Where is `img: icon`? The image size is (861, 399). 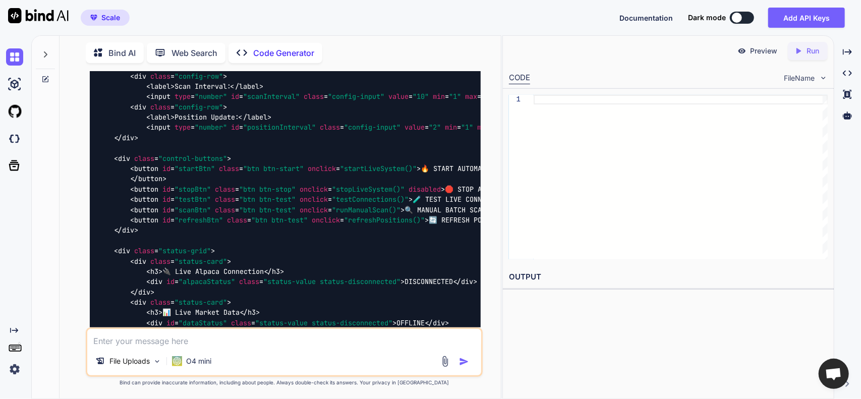 img: icon is located at coordinates (464, 362).